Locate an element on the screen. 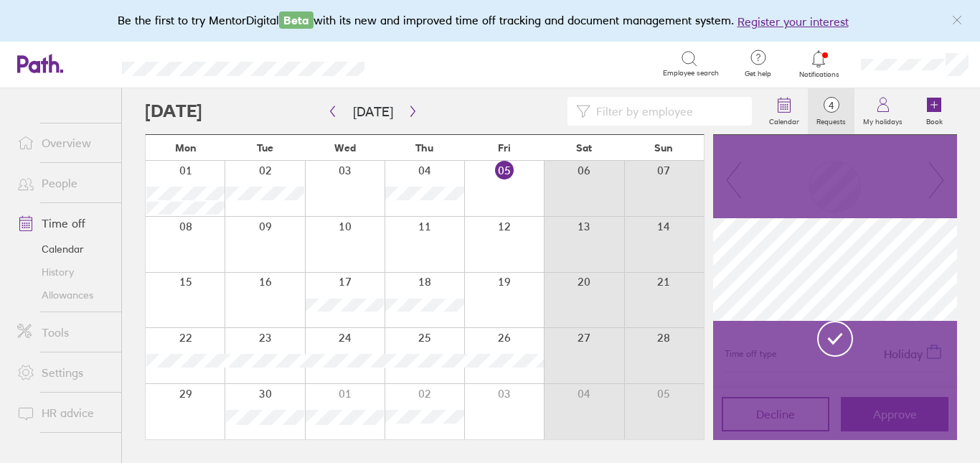 The width and height of the screenshot is (980, 463). button: Register your interest is located at coordinates (793, 21).